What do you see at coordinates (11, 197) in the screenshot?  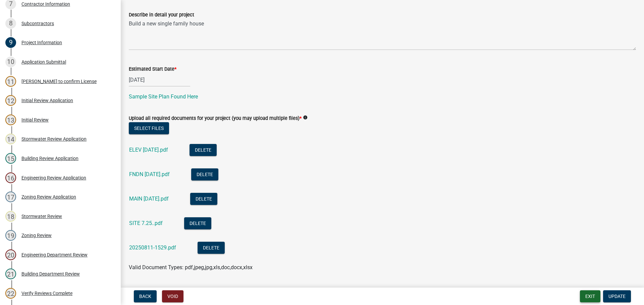 I see `div: 17` at bounding box center [11, 197].